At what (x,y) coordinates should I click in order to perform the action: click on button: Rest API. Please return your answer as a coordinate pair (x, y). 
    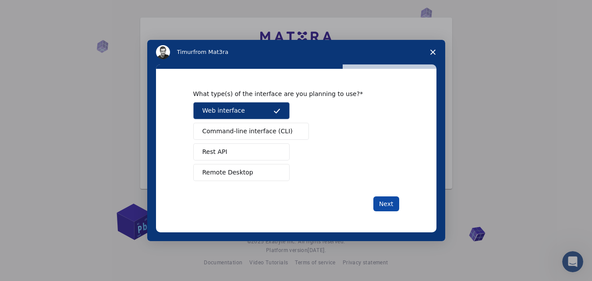
    Looking at the image, I should click on (241, 151).